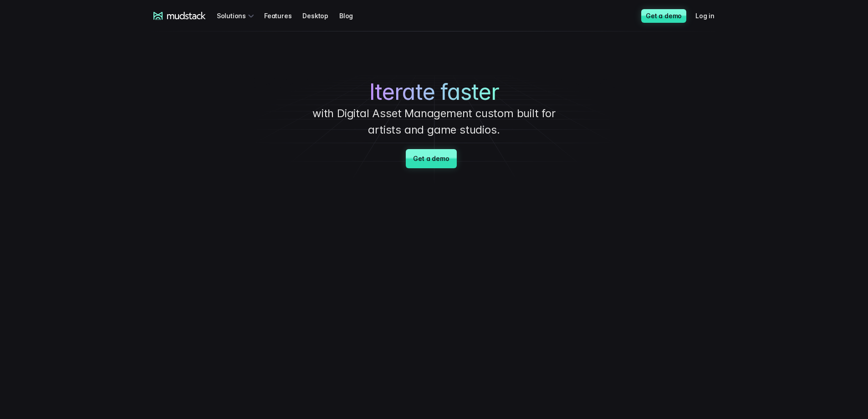 This screenshot has width=868, height=419. What do you see at coordinates (710, 15) in the screenshot?
I see `a: Log in` at bounding box center [710, 15].